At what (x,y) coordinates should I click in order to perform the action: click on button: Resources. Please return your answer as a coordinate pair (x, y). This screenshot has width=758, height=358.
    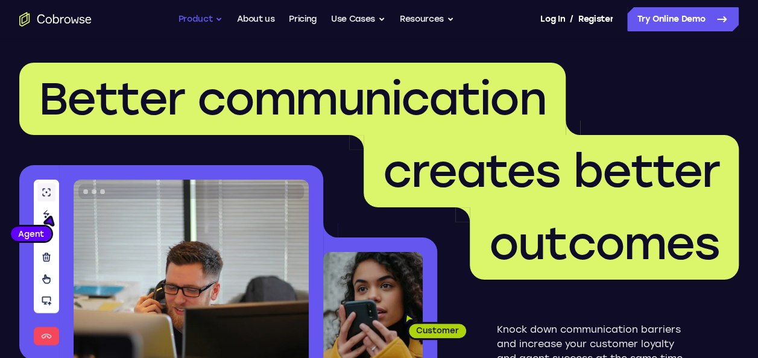
    Looking at the image, I should click on (427, 19).